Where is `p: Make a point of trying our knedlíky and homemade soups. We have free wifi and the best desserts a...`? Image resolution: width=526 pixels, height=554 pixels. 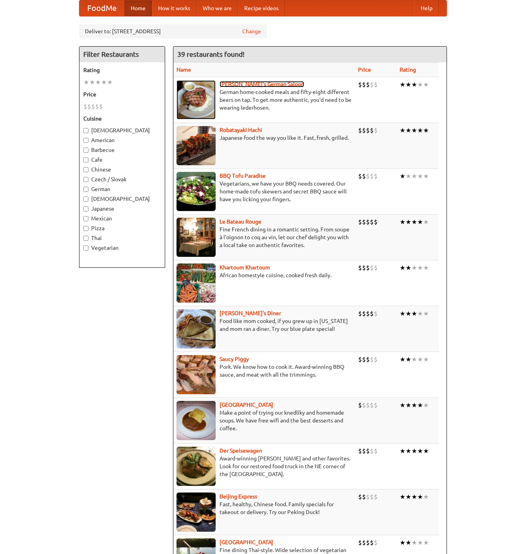
p: Make a point of trying our knedlíky and homemade soups. We have free wifi and the best desserts a... is located at coordinates (264, 420).